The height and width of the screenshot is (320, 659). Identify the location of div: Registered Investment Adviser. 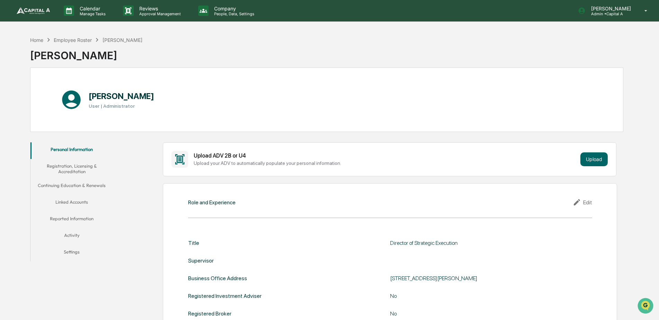
(225, 296).